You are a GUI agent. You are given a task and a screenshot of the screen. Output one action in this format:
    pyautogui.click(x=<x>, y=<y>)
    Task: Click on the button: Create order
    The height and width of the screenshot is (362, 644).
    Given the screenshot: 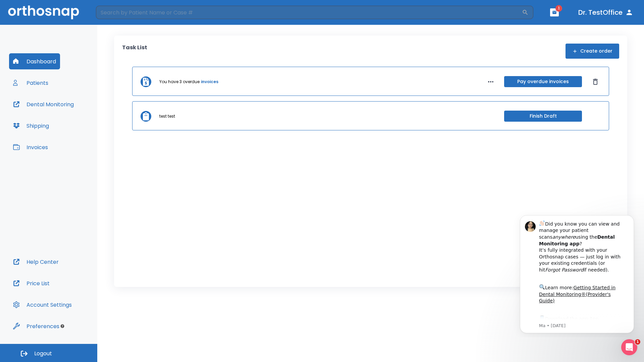 What is the action you would take?
    pyautogui.click(x=592, y=51)
    